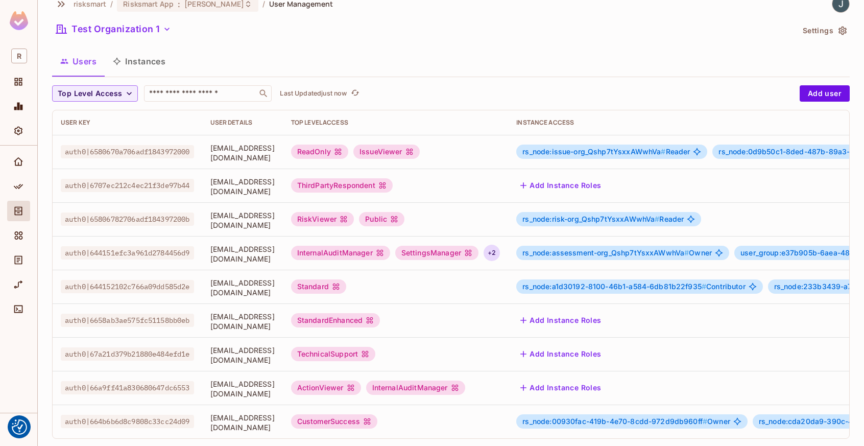 The width and height of the screenshot is (864, 446). I want to click on button: Top Level Access, so click(95, 93).